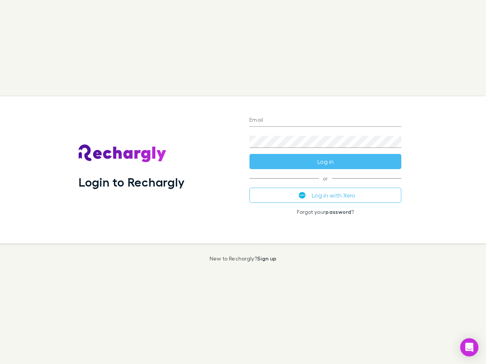 The height and width of the screenshot is (364, 486). Describe the element at coordinates (338, 212) in the screenshot. I see `a: password` at that location.